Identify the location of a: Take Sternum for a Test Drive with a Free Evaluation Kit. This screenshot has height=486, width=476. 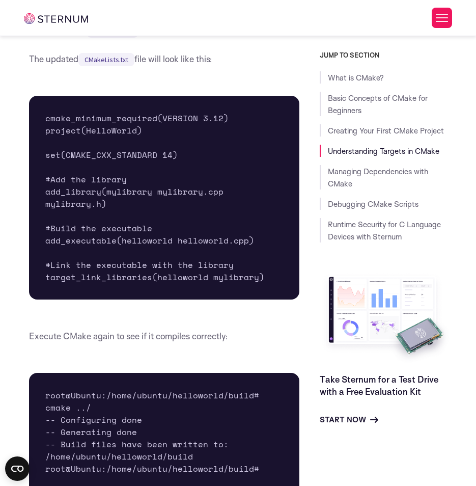
(379, 385).